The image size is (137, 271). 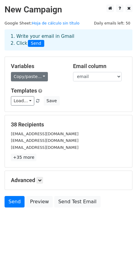 I want to click on h5: 38 Recipients, so click(x=68, y=125).